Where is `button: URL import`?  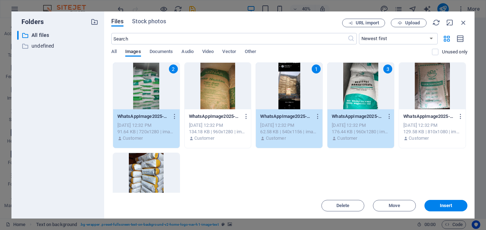
button: URL import is located at coordinates (363, 23).